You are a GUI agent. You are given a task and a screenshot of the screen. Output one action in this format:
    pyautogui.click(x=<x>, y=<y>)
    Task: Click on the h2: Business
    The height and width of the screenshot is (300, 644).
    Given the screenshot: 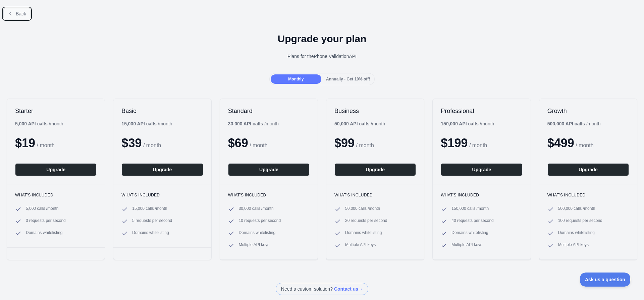 What is the action you would take?
    pyautogui.click(x=375, y=111)
    